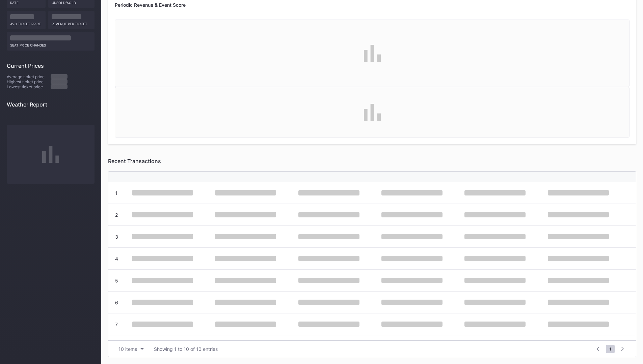 This screenshot has width=643, height=364. What do you see at coordinates (50, 104) in the screenshot?
I see `div: Weather Report` at bounding box center [50, 104].